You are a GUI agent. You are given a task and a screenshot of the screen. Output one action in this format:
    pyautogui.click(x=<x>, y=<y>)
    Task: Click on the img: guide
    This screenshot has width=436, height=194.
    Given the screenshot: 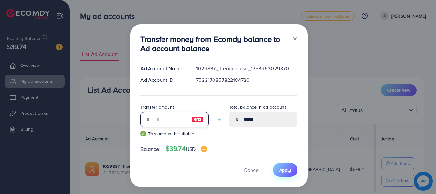 What is the action you would take?
    pyautogui.click(x=143, y=133)
    